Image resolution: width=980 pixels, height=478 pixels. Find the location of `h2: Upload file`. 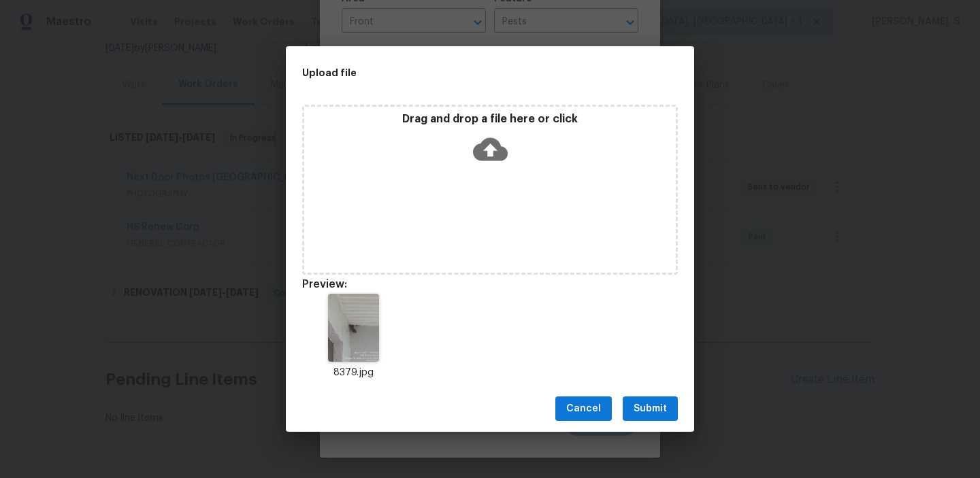

h2: Upload file is located at coordinates (459, 73).